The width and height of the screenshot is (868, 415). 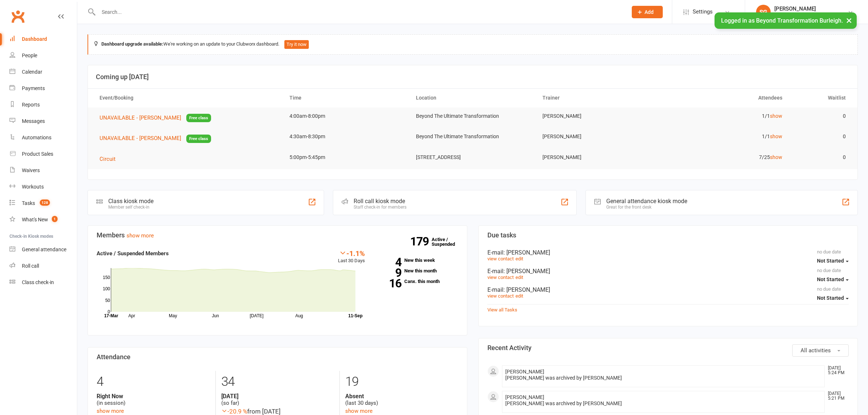 What do you see at coordinates (43, 121) in the screenshot?
I see `a: Messages` at bounding box center [43, 121].